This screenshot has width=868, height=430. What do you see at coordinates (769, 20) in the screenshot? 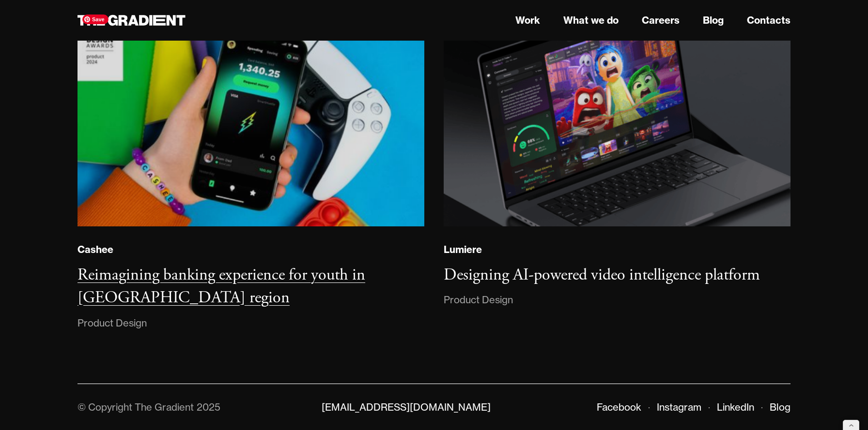
I see `a: Contacts` at bounding box center [769, 20].